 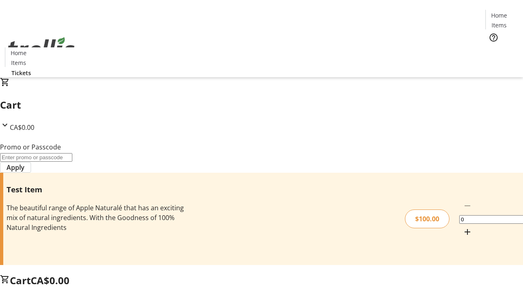 I want to click on span: Apply, so click(x=16, y=167).